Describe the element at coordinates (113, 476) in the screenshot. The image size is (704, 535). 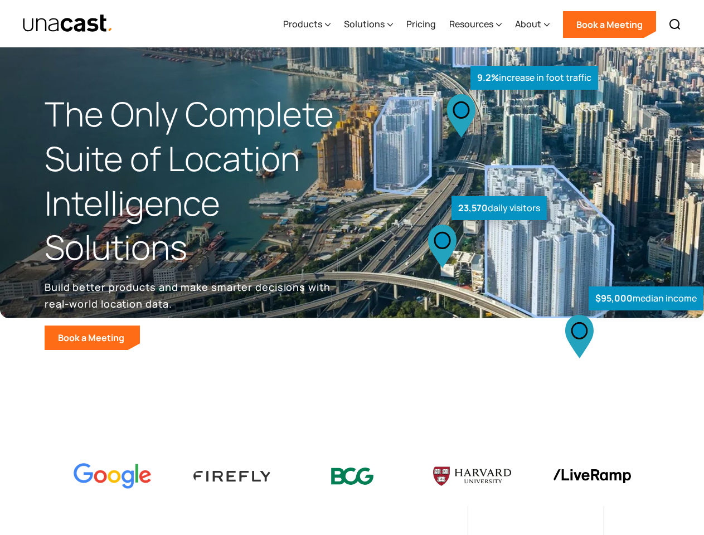
I see `img: Google logo Color` at that location.